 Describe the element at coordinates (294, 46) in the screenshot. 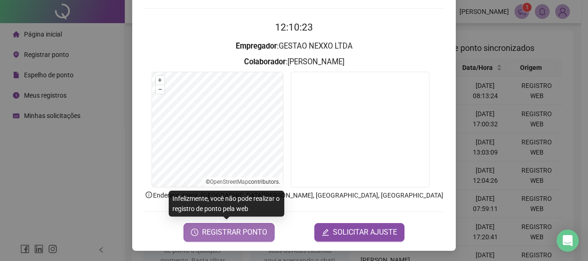

I see `h3: : GESTAO NEXXO LTDA` at that location.